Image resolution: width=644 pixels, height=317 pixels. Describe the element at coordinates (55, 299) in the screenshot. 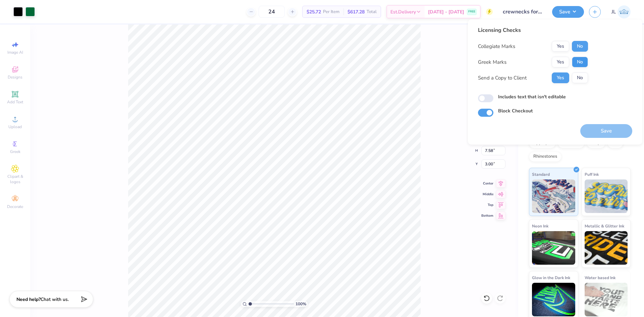

I see `span: Chat with us.` at that location.